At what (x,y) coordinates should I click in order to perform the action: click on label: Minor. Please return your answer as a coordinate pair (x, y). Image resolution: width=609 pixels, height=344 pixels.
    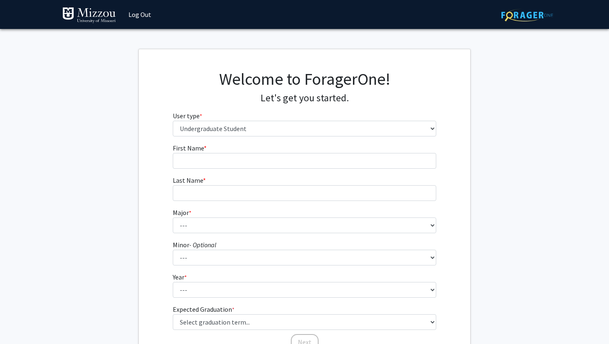
    Looking at the image, I should click on (194, 245).